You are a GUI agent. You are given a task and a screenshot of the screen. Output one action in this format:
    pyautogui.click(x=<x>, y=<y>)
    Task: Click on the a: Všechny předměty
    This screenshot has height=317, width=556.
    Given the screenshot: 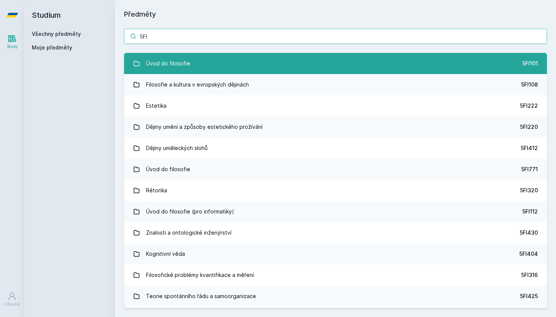 What is the action you would take?
    pyautogui.click(x=56, y=34)
    